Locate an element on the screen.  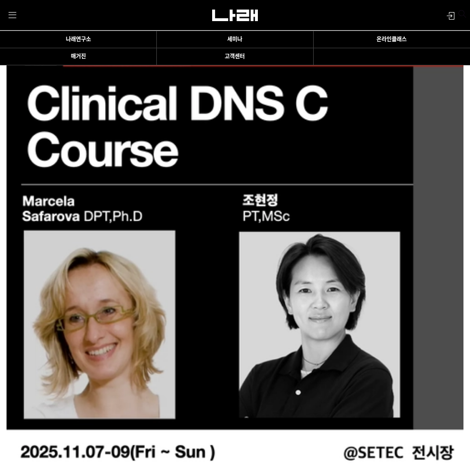
a: 매거진 is located at coordinates (78, 56).